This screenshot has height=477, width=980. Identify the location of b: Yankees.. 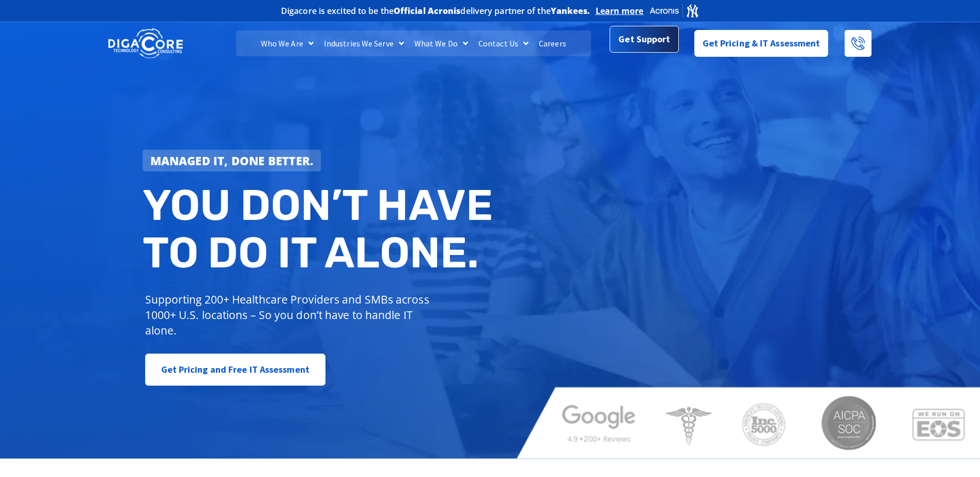
(570, 11).